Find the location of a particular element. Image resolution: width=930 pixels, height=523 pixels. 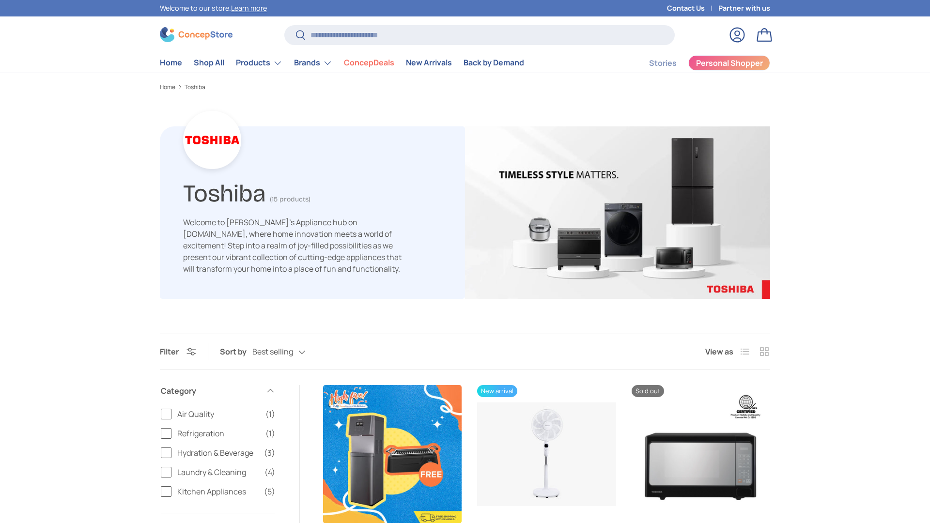

a: New Arrivals is located at coordinates (429, 62).